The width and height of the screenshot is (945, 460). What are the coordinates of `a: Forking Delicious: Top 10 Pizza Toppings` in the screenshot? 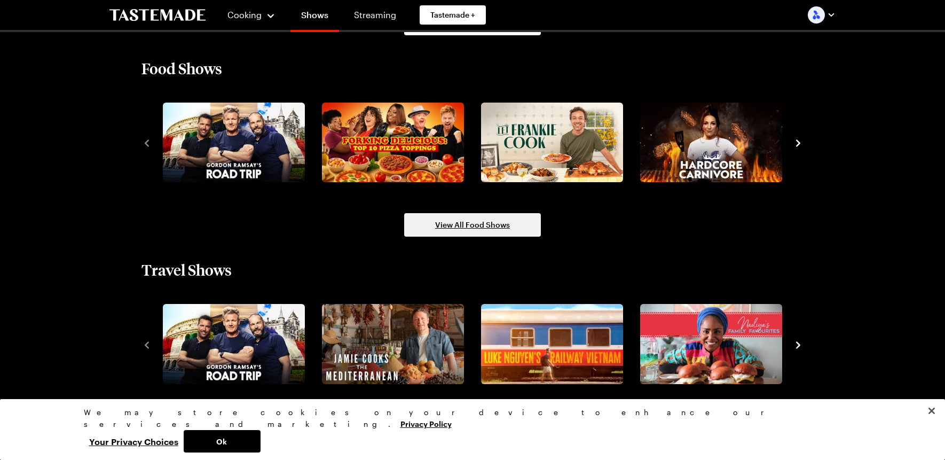 It's located at (391, 143).